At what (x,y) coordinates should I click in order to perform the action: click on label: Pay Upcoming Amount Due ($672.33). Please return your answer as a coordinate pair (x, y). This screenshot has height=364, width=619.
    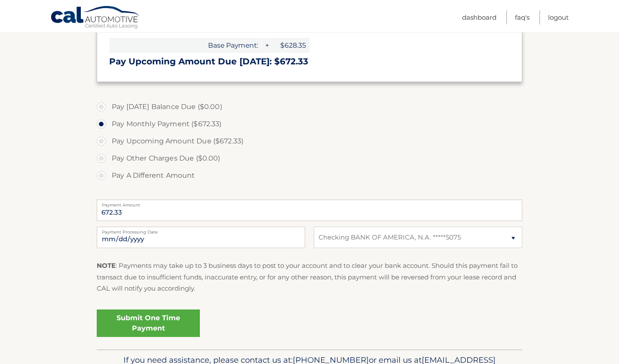
    Looking at the image, I should click on (309, 141).